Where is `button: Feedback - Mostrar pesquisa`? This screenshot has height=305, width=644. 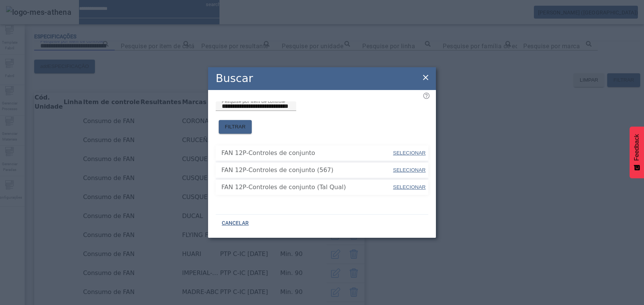 button: Feedback - Mostrar pesquisa is located at coordinates (637, 152).